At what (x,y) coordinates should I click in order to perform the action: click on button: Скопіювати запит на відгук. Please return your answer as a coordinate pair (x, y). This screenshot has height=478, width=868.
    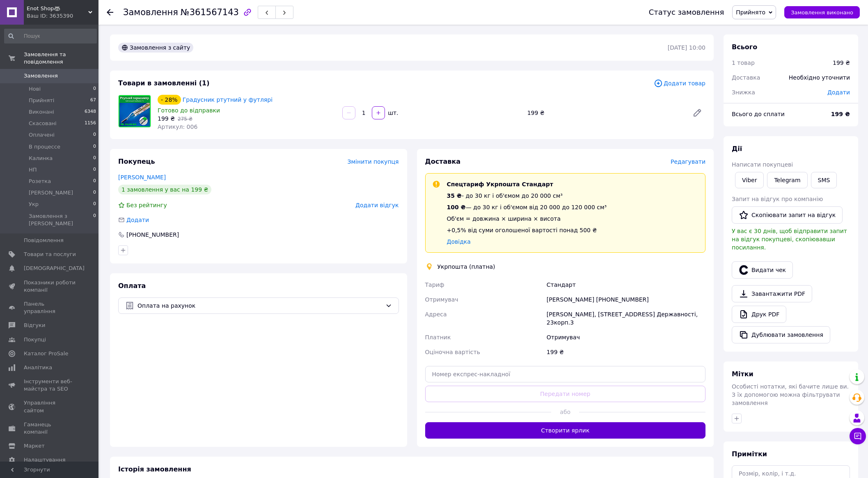
    Looking at the image, I should click on (788, 215).